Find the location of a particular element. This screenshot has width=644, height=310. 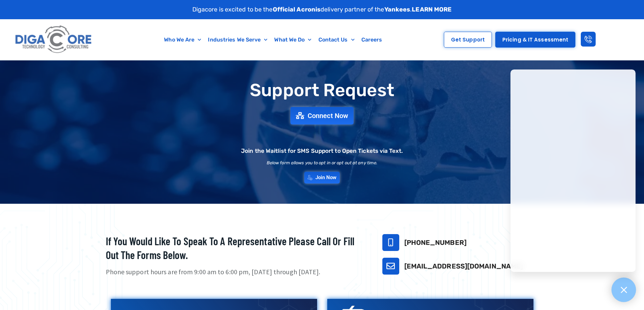

a: Connect Now is located at coordinates (322, 116).